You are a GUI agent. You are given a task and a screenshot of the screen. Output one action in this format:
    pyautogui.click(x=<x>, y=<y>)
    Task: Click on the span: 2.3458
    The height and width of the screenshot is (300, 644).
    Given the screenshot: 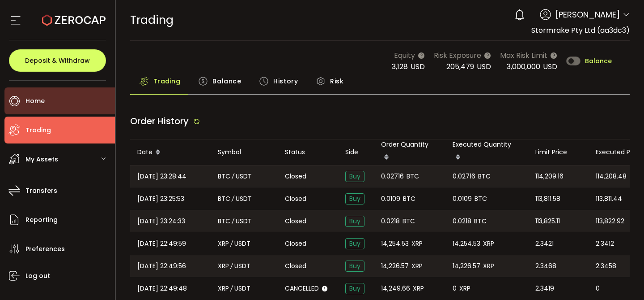 What is the action you would take?
    pyautogui.click(x=606, y=266)
    